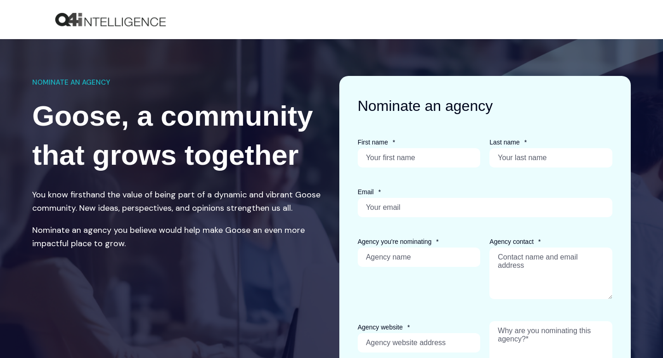 This screenshot has height=358, width=663. What do you see at coordinates (550, 158) in the screenshot?
I see `input: Your last name` at bounding box center [550, 158].